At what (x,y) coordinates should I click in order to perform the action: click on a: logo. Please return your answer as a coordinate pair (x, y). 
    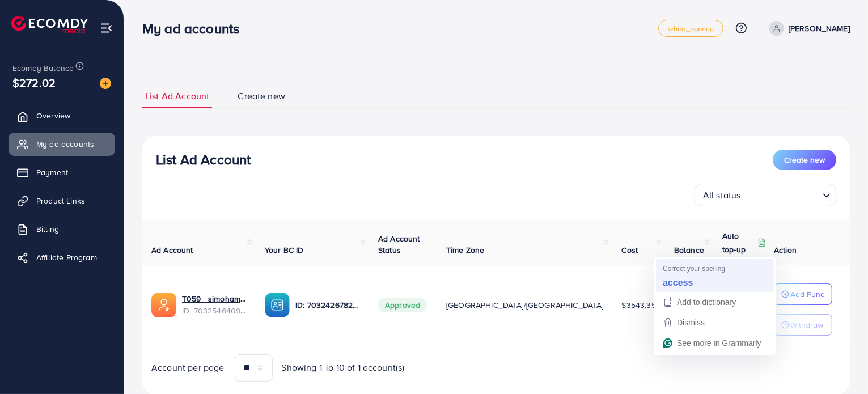
    Looking at the image, I should click on (49, 24).